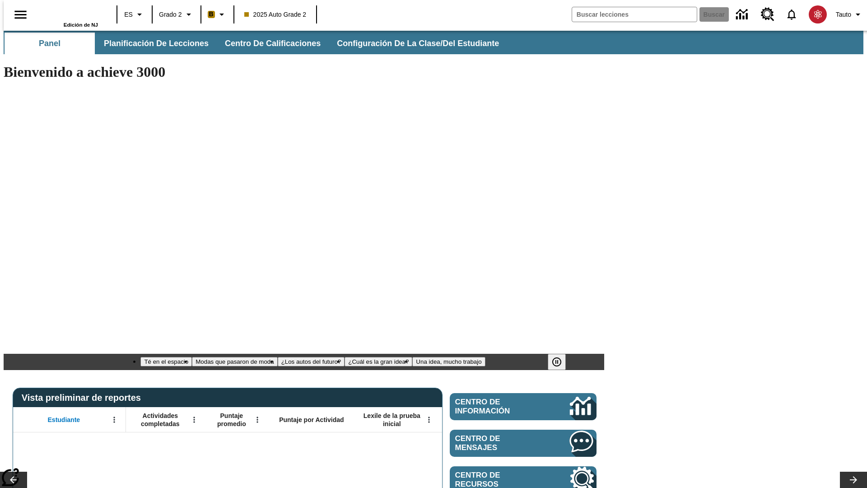 The image size is (867, 488). Describe the element at coordinates (818, 14) in the screenshot. I see `img: avatar image` at that location.